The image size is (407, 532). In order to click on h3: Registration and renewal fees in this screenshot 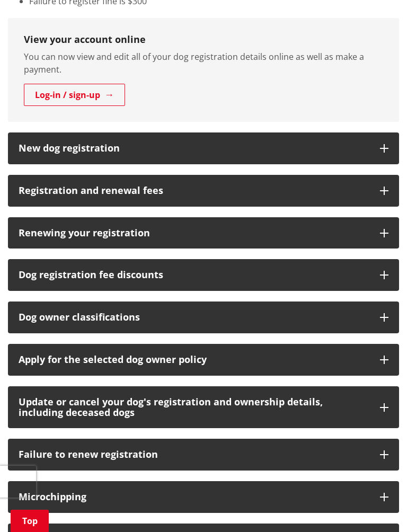, I will do `click(194, 191)`.